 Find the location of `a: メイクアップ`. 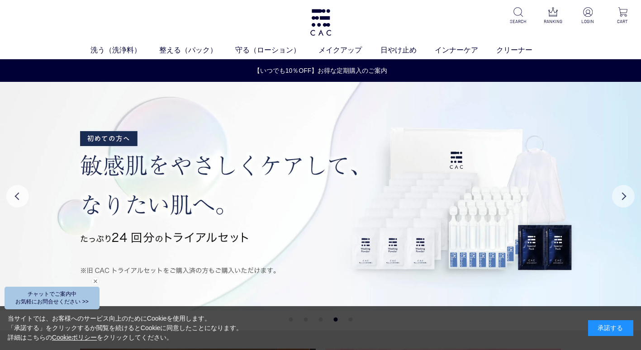

a: メイクアップ is located at coordinates (349, 50).